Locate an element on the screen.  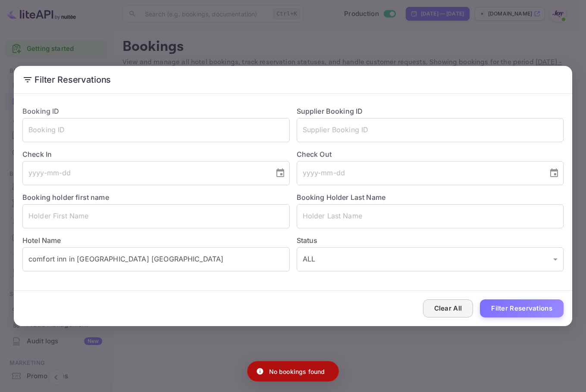
label: Status is located at coordinates (431, 241).